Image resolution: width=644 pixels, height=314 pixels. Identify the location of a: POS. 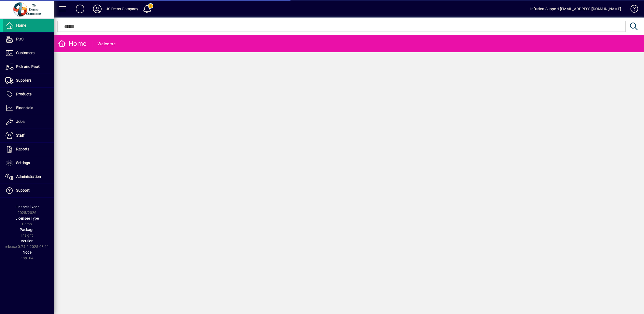
(28, 39).